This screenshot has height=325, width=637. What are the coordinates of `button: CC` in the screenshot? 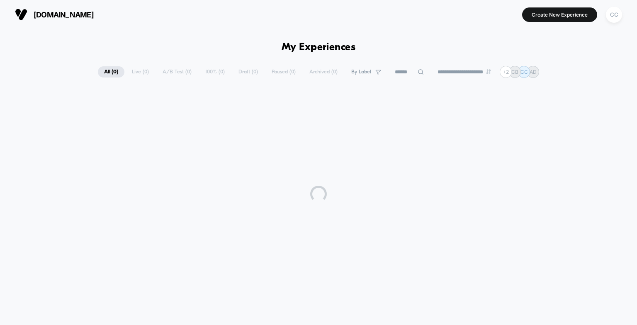 It's located at (613, 15).